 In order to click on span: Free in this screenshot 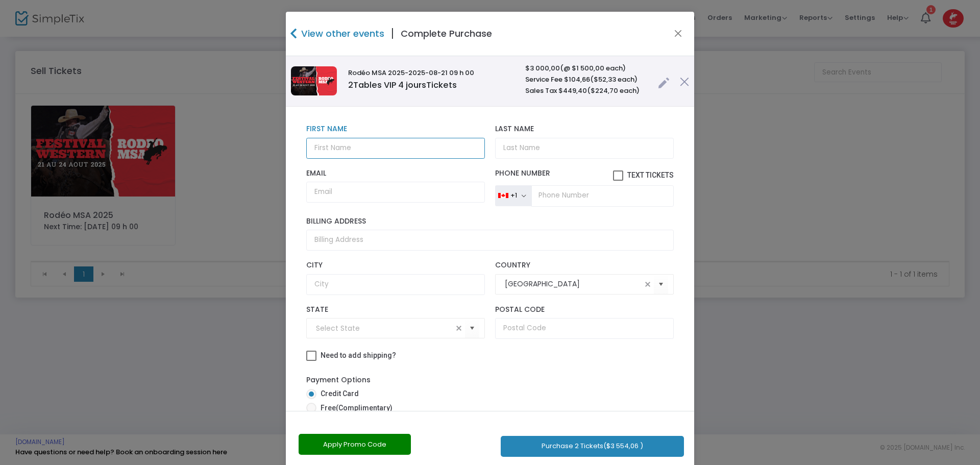, I will do `click(354, 408)`.